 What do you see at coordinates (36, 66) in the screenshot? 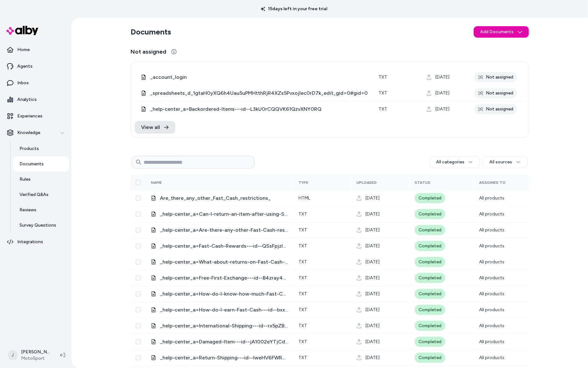
I see `a: Agents` at bounding box center [36, 66].